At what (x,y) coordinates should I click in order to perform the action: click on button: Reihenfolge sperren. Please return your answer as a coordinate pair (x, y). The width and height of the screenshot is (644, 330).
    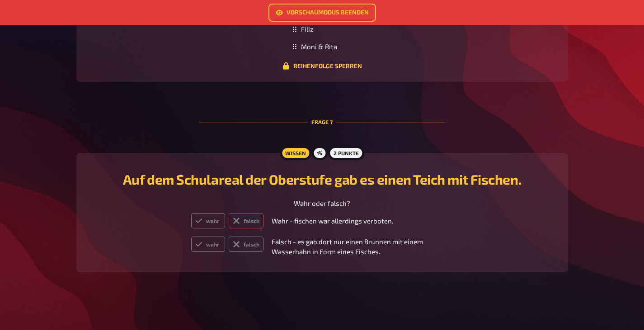
    Looking at the image, I should click on (322, 66).